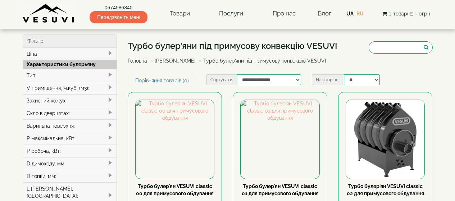 The height and width of the screenshot is (201, 455). I want to click on a: Товари, so click(180, 14).